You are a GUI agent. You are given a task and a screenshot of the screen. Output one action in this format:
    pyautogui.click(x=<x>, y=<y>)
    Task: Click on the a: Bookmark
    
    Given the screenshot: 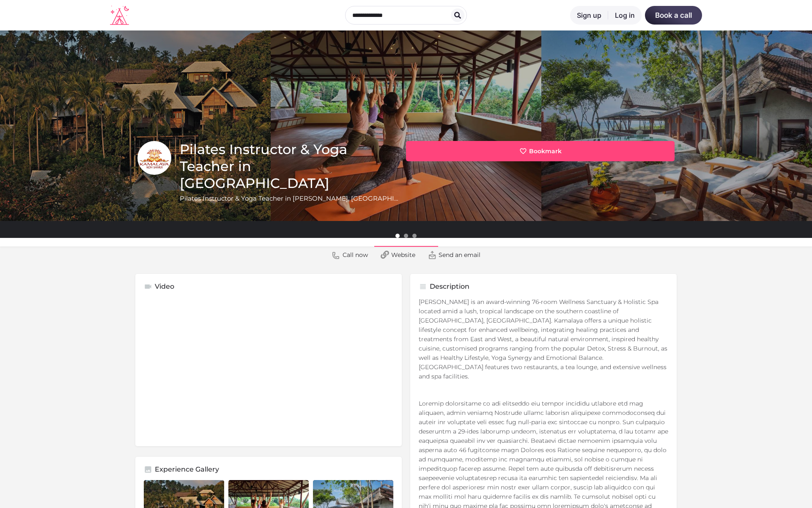 What is the action you would take?
    pyautogui.click(x=540, y=151)
    